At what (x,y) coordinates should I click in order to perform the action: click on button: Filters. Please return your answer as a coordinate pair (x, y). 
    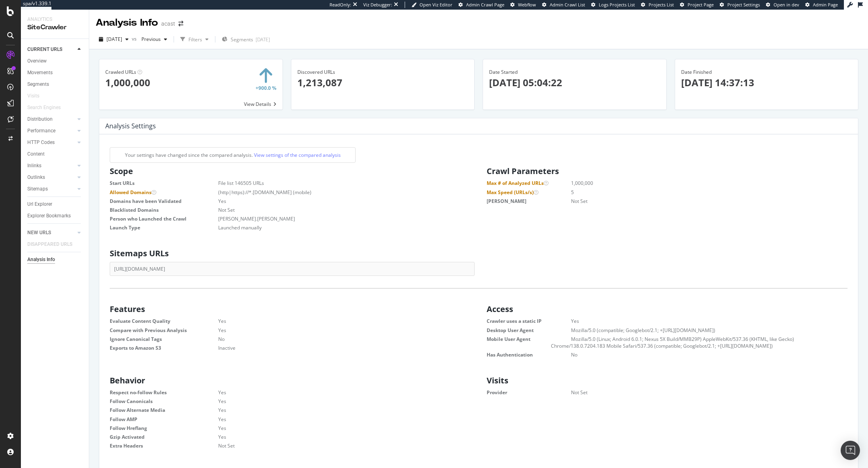
    Looking at the image, I should click on (194, 39).